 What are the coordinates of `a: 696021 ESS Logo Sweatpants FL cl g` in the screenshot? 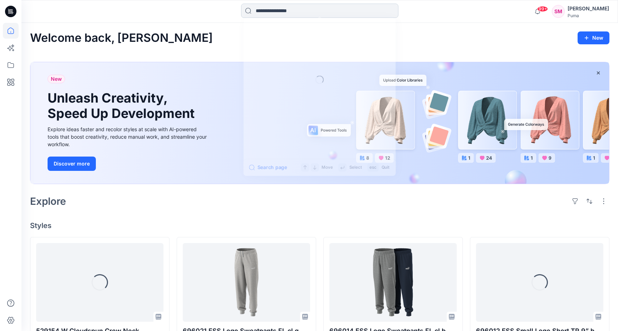 It's located at (246, 282).